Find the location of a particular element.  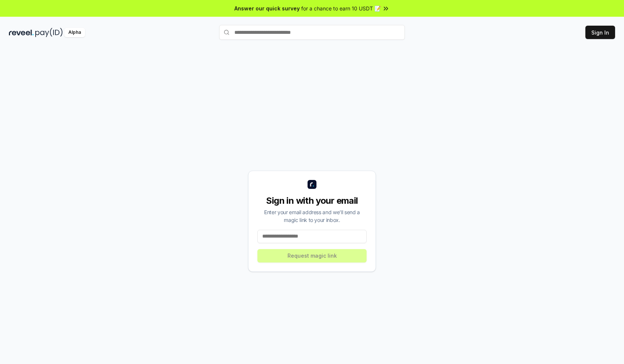

div: Alpha is located at coordinates (75, 32).